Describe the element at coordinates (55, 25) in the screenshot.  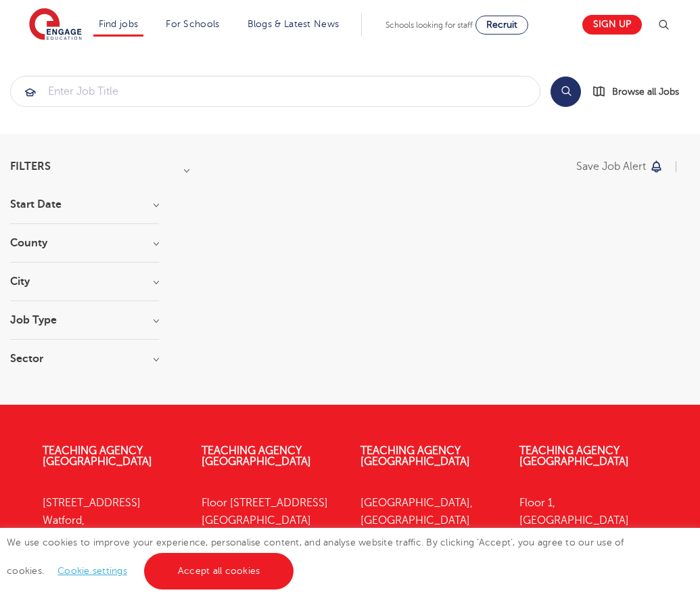
I see `img: Engage Education` at that location.